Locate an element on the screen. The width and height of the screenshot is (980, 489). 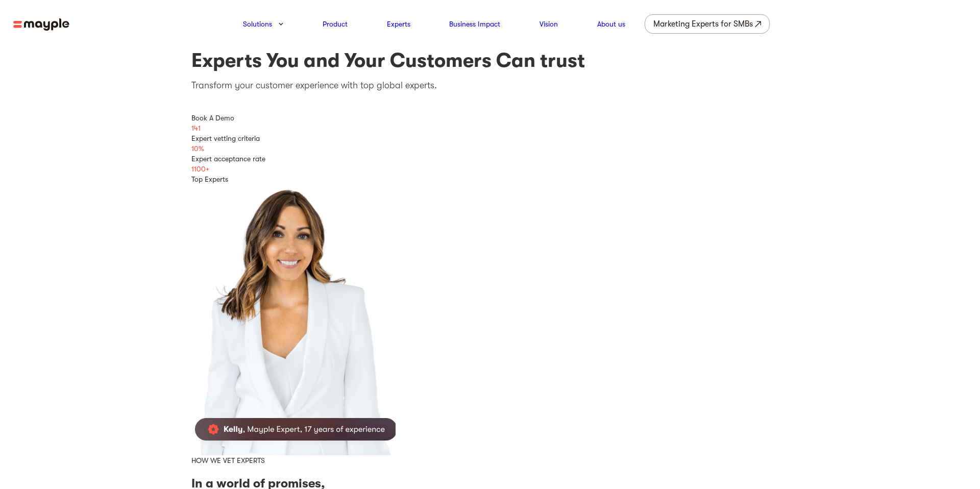
a: Experts is located at coordinates (399, 24).